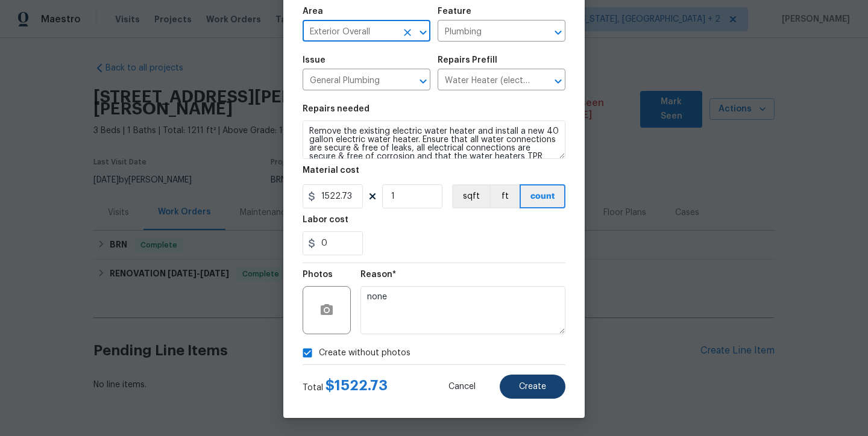 The height and width of the screenshot is (436, 868). I want to click on h5: Feature, so click(455, 11).